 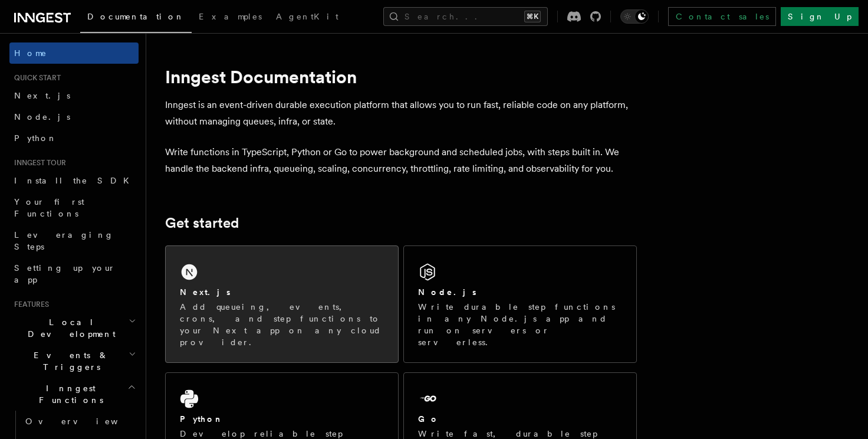 What do you see at coordinates (80, 421) in the screenshot?
I see `a: Overview` at bounding box center [80, 421].